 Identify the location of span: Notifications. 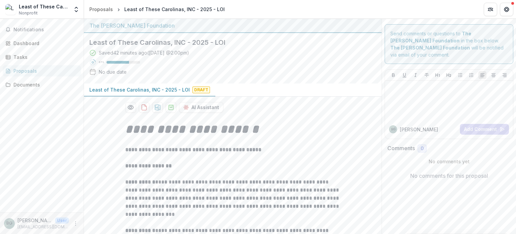
(46, 30).